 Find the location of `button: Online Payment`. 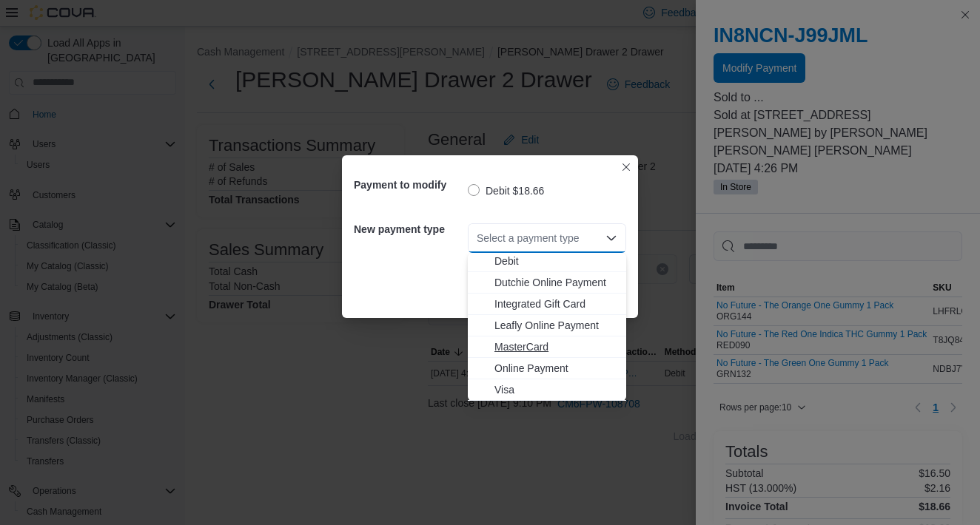

button: Online Payment is located at coordinates (547, 368).